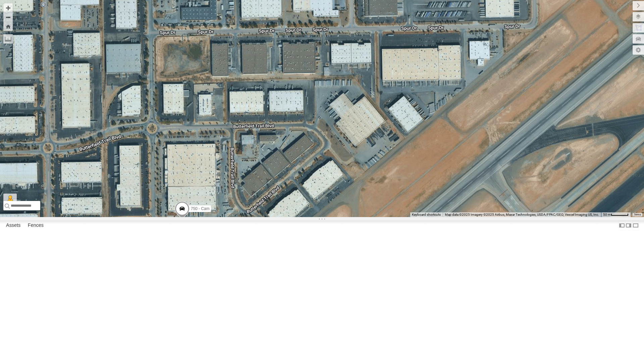  Describe the element at coordinates (636, 225) in the screenshot. I see `label: Hide Summary Table` at that location.